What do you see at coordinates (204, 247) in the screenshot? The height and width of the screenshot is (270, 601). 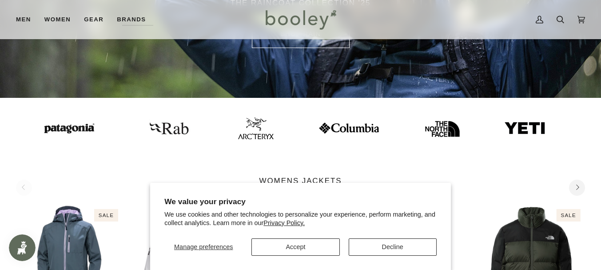 I see `span: Manage preferences` at bounding box center [204, 247].